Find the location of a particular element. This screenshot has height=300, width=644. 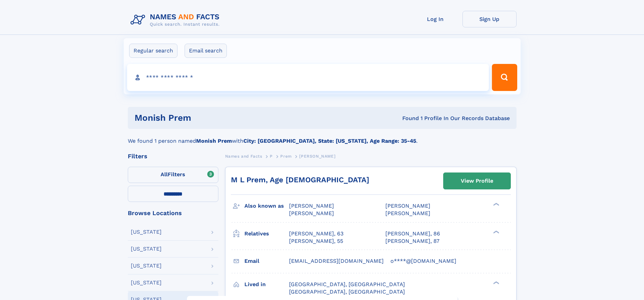

a: Log In is located at coordinates (435, 19).